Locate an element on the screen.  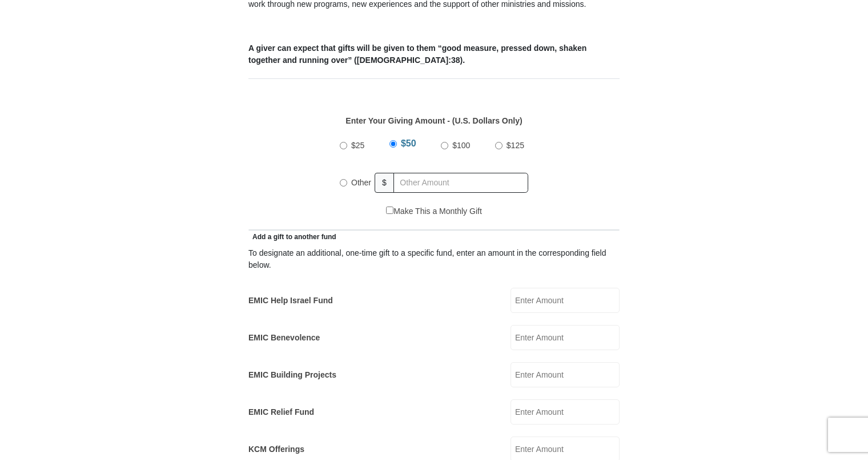
strong: Enter Your Giving Amount - (U.S. Dollars Only) is located at coordinates (434, 120).